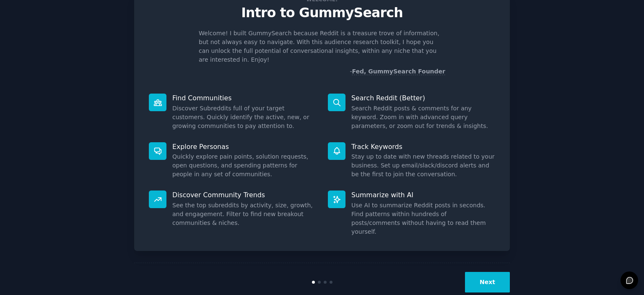 This screenshot has width=644, height=295. What do you see at coordinates (322, 13) in the screenshot?
I see `p: Intro to GummySearch` at bounding box center [322, 13].